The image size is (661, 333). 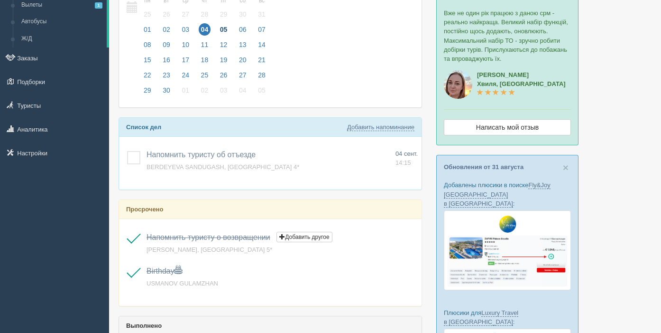 I want to click on a: 04 сент. 14:15, so click(x=407, y=158).